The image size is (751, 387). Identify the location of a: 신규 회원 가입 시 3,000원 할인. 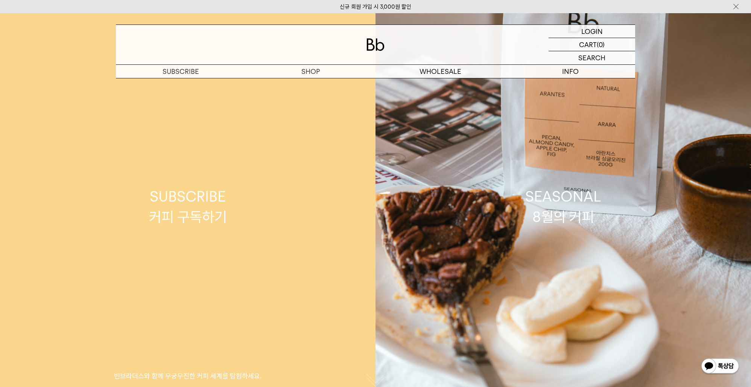
(376, 7).